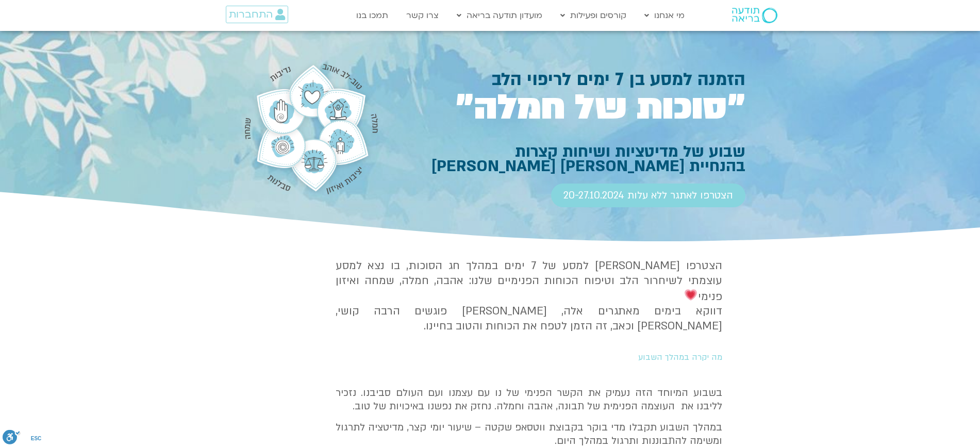 The width and height of the screenshot is (980, 448). Describe the element at coordinates (372, 15) in the screenshot. I see `a: תמכו בנו` at that location.